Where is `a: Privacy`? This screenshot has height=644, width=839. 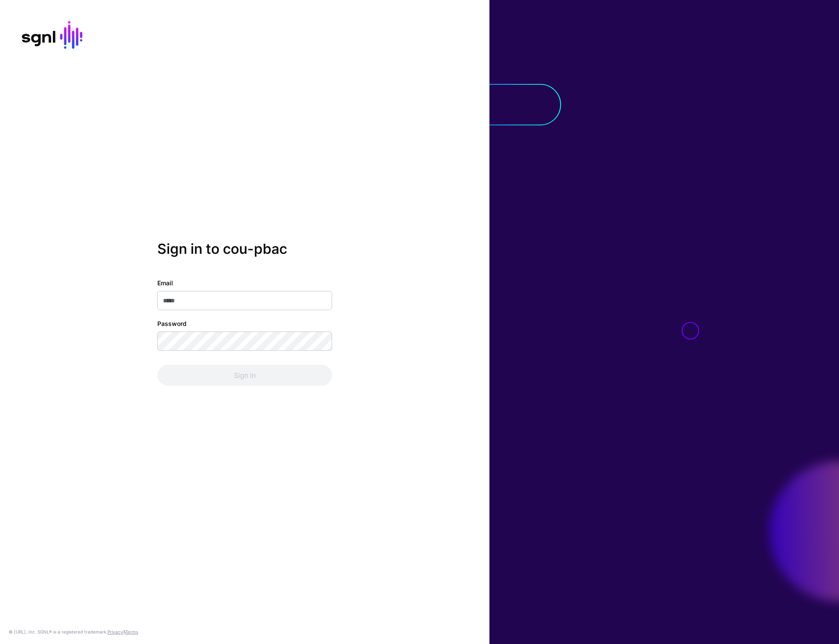
a: Privacy is located at coordinates (115, 632).